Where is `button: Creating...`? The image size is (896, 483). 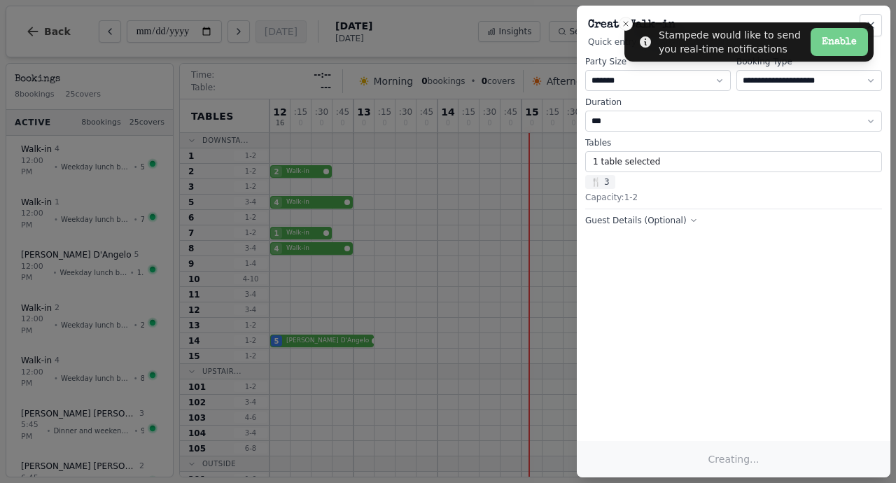
button: Creating... is located at coordinates (734, 459).